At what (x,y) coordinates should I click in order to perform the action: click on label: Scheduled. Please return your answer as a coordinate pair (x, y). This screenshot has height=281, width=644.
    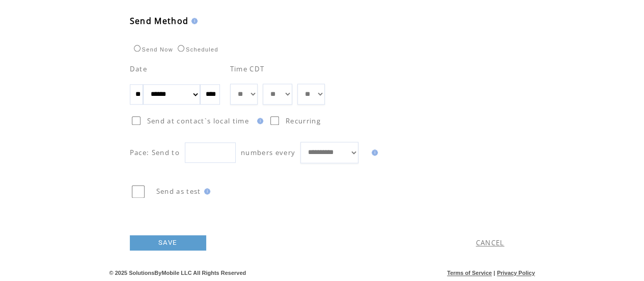
    Looking at the image, I should click on (197, 50).